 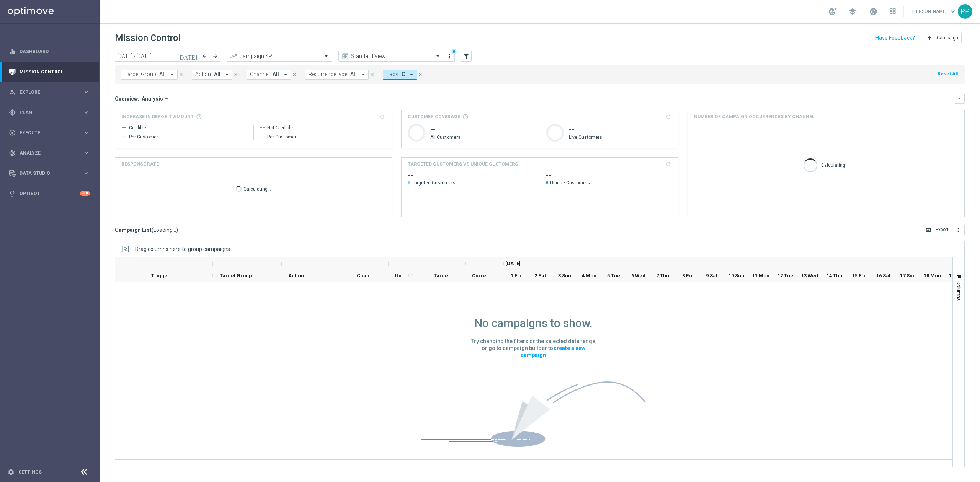 What do you see at coordinates (932, 275) in the screenshot?
I see `span: 18 Mon` at bounding box center [932, 275].